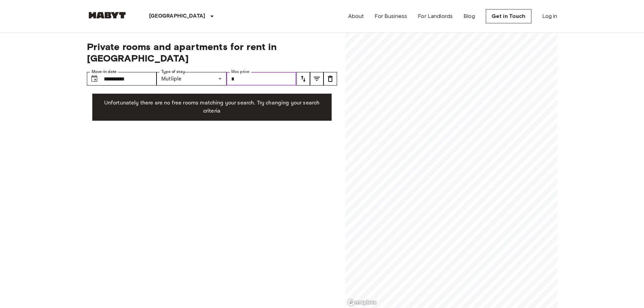 This screenshot has width=644, height=308. What do you see at coordinates (508, 16) in the screenshot?
I see `a: Get in Touch` at bounding box center [508, 16].